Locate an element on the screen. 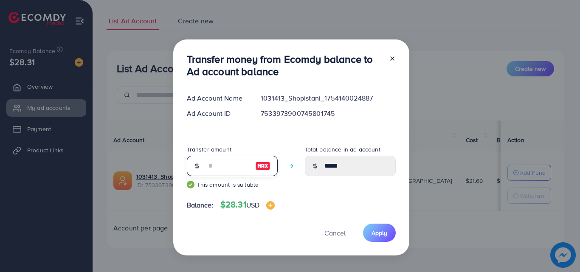 The image size is (580, 272). h4: $28.31 is located at coordinates (247, 205).